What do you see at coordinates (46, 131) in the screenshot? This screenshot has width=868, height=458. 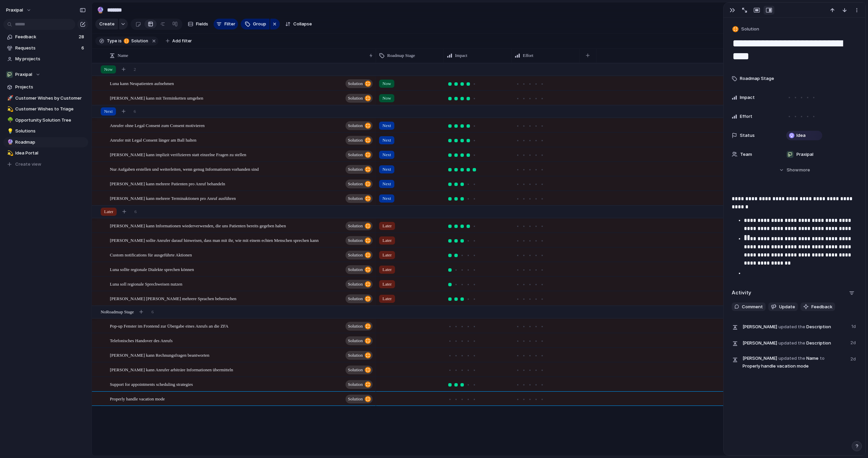 I see `a: 💡Solutions` at bounding box center [46, 131].